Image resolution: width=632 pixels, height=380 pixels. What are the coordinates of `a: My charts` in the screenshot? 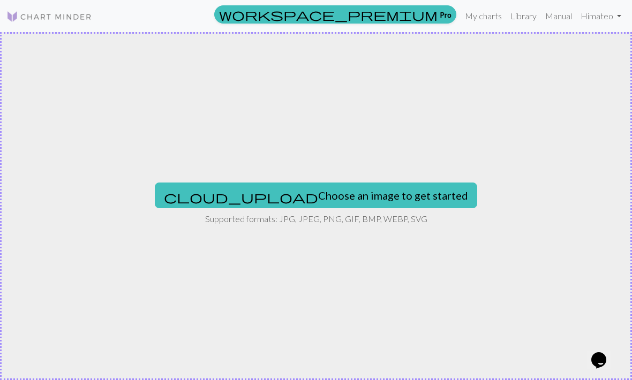 It's located at (483, 16).